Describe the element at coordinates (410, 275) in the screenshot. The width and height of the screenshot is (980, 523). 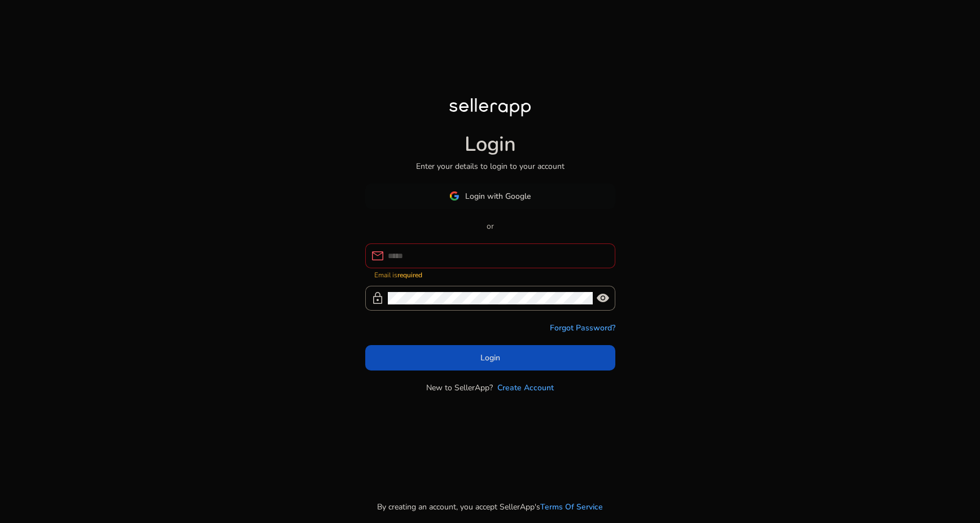
I see `strong: required` at that location.